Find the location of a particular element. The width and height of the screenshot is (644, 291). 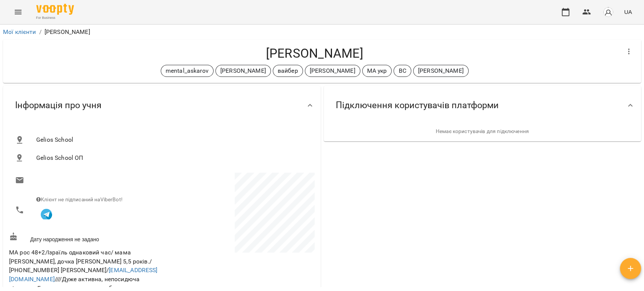

nav: breadcrumb is located at coordinates (322, 32).